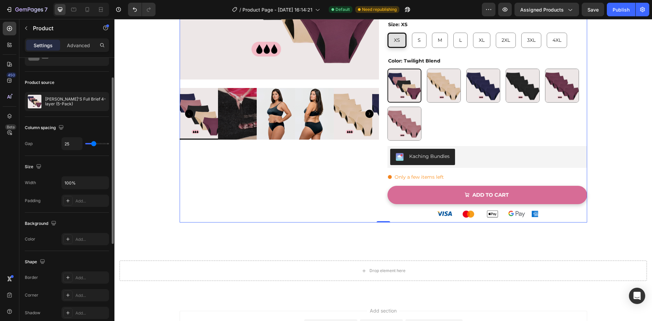 The width and height of the screenshot is (652, 321). I want to click on div: Open Intercom Messenger, so click(637, 296).